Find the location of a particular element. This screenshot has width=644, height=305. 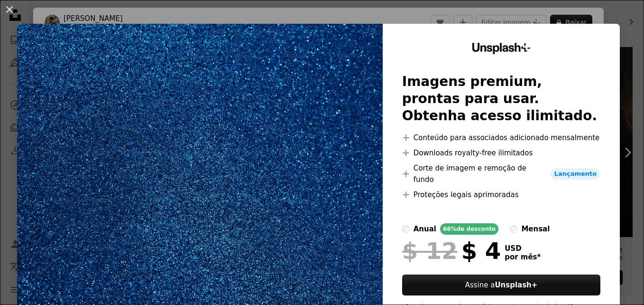

button: Assine aUnsplash+ is located at coordinates (501, 285).